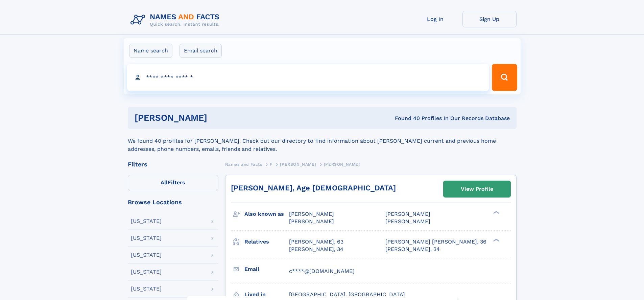 Image resolution: width=644 pixels, height=300 pixels. What do you see at coordinates (308, 78) in the screenshot?
I see `input: search input` at bounding box center [308, 78].